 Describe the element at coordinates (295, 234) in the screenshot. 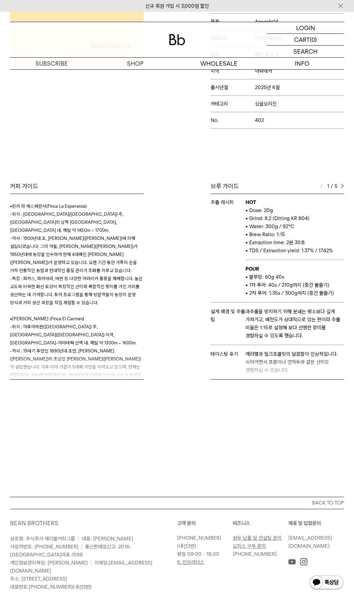

I see `p: • Brew Ratio: 1:15` at that location.